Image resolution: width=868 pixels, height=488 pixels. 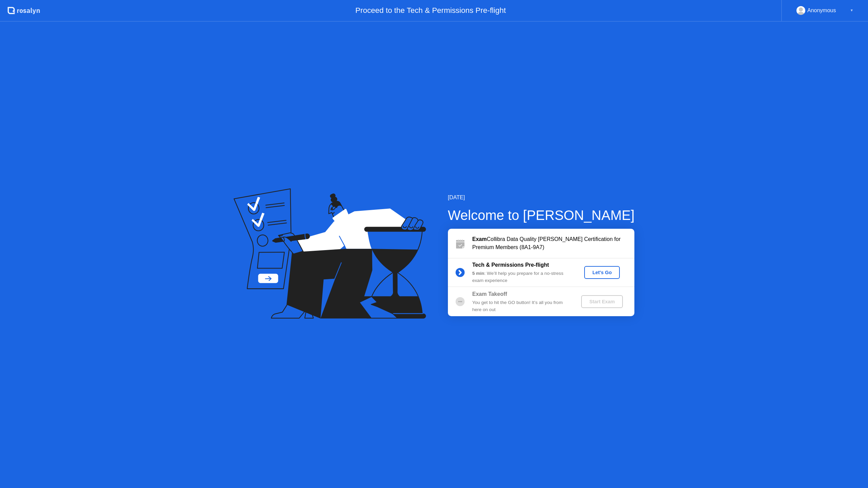 I want to click on div: Let's Go, so click(x=601, y=272).